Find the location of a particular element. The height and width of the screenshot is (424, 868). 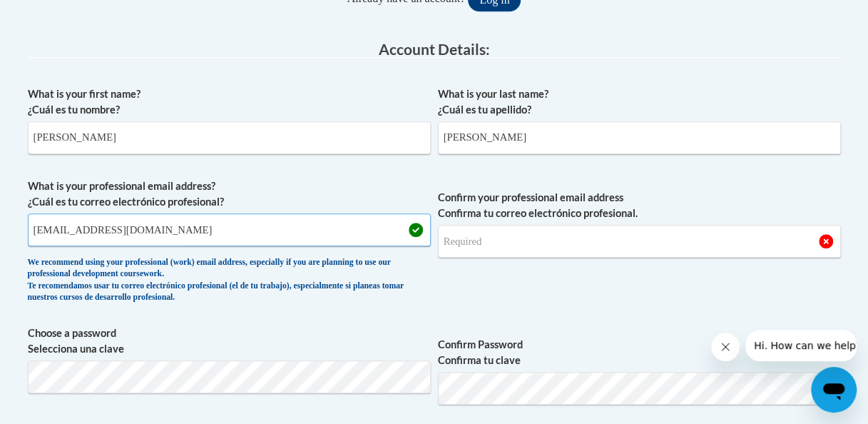

label: What is your last name? ¿Cuál es tu apellido? is located at coordinates (639, 102).